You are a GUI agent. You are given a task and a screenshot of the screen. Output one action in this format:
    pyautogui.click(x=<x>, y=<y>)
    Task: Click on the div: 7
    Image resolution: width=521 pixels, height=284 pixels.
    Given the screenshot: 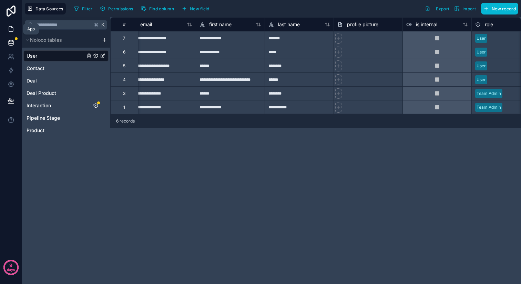 What is the action you would take?
    pyautogui.click(x=124, y=38)
    